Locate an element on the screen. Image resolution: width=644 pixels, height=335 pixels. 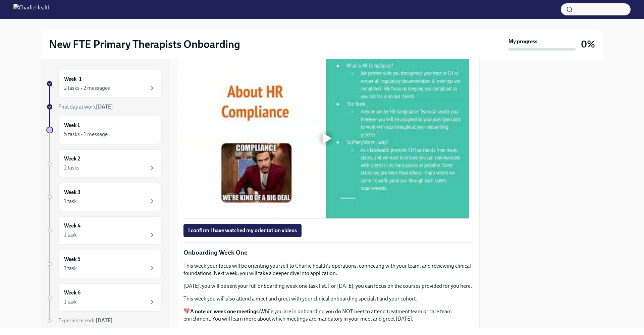
h3: 0% is located at coordinates (588, 44).